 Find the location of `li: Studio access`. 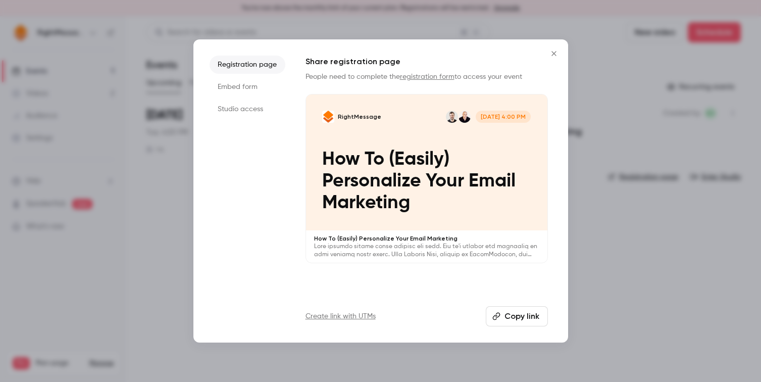

li: Studio access is located at coordinates (248, 109).